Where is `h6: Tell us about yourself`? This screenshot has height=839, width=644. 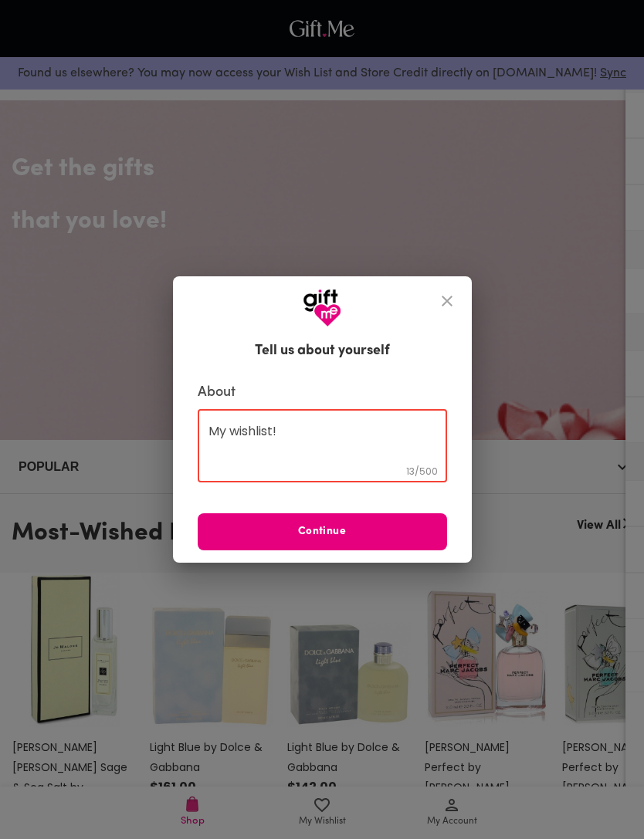 h6: Tell us about yourself is located at coordinates (322, 351).